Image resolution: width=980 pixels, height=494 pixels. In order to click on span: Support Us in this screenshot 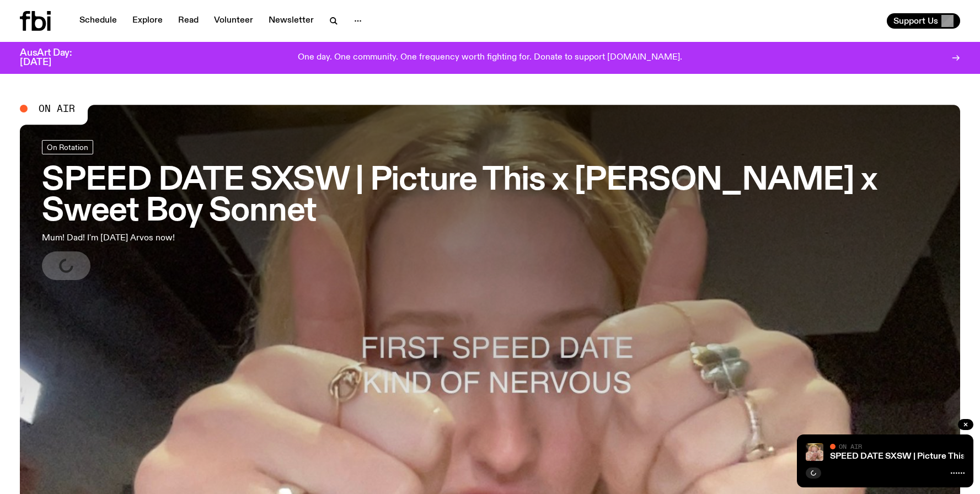, I will do `click(915, 21)`.